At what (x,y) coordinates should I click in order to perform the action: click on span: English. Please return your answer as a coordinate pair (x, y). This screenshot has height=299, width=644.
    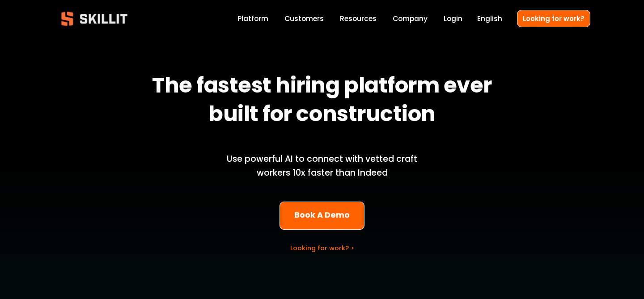
    Looking at the image, I should click on (490, 18).